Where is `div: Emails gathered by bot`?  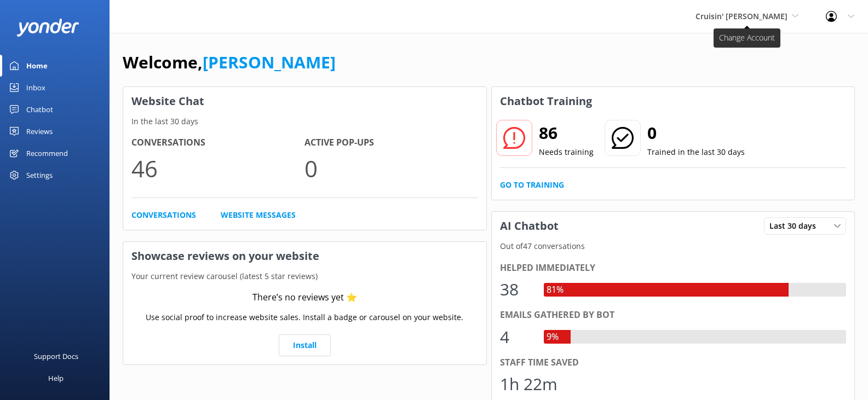
div: Emails gathered by bot is located at coordinates (673, 316).